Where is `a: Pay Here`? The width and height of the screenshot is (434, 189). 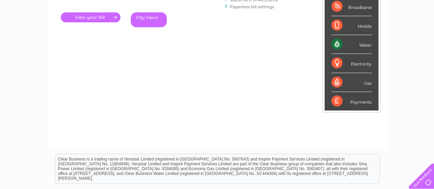
a: Pay Here is located at coordinates (148, 20).